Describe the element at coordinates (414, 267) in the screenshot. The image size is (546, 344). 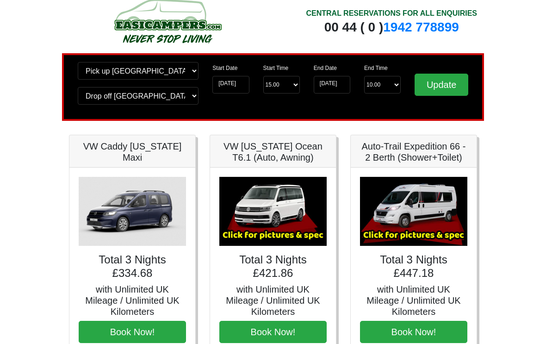
I see `h4: Total 3 Nights £447.18` at that location.